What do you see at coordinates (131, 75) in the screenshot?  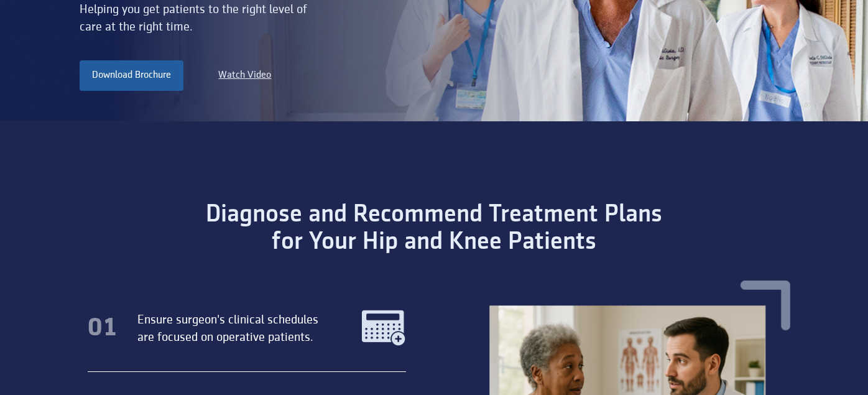 I see `a: Download Brochure` at bounding box center [131, 75].